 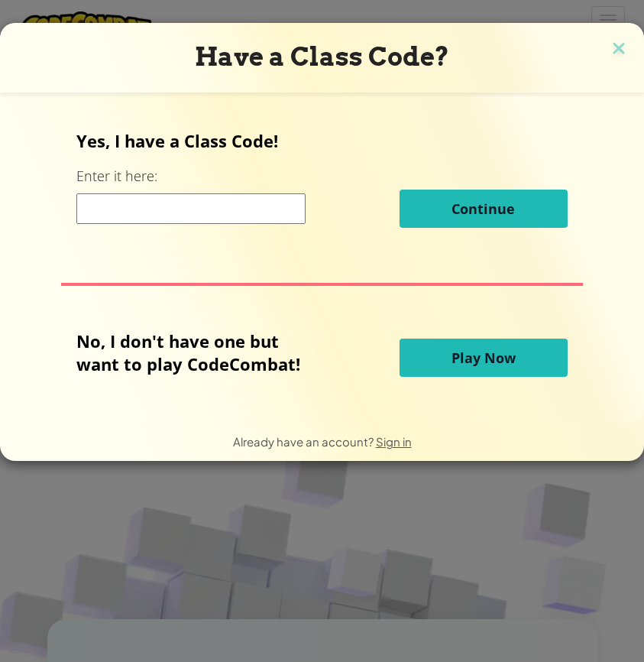 I want to click on button: Play Now, so click(x=483, y=358).